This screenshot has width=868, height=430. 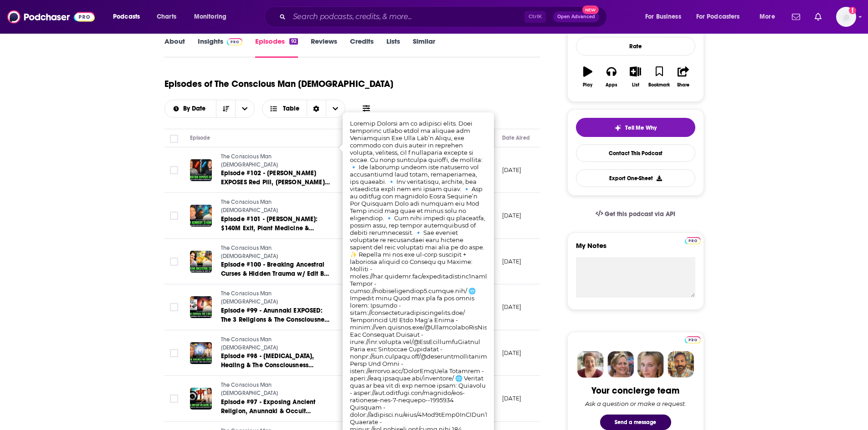 I want to click on div: Bookmark, so click(x=659, y=85).